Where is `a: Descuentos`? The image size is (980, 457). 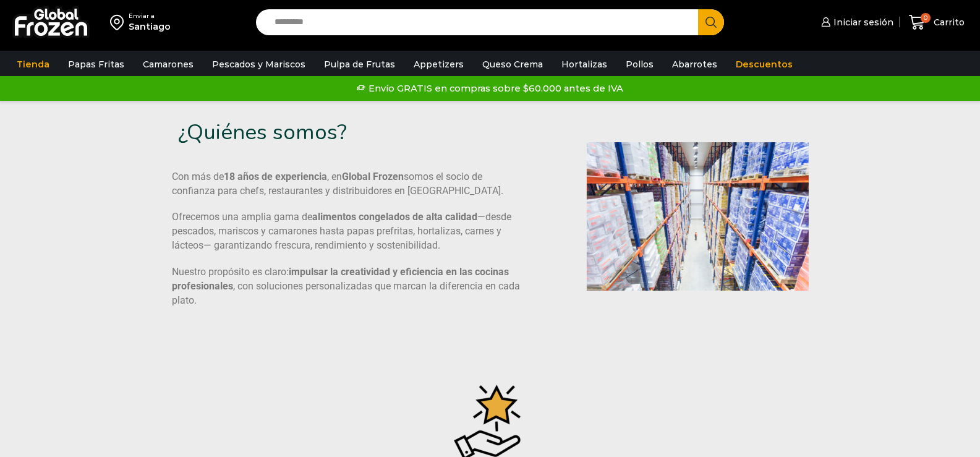 a: Descuentos is located at coordinates (764, 64).